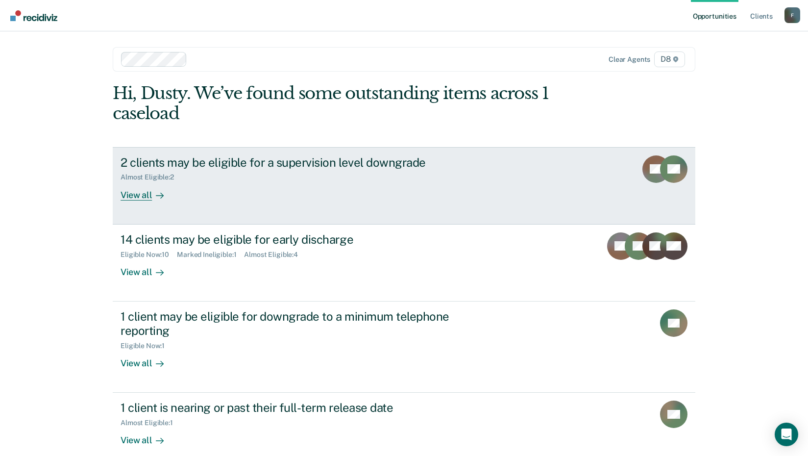  Describe the element at coordinates (345, 103) in the screenshot. I see `div: Hi, Dusty. We’ve found some outstanding items across 1 caseload` at that location.